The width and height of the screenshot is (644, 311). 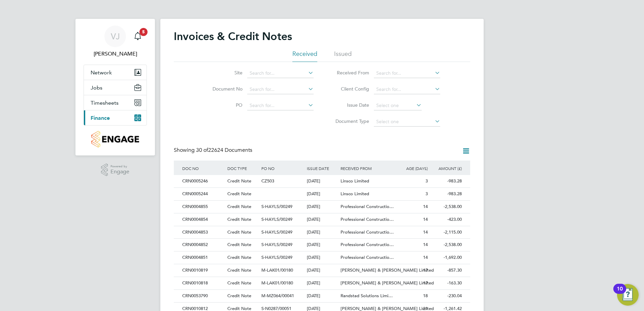 What do you see at coordinates (115, 102) in the screenshot?
I see `button: Timesheets` at bounding box center [115, 102].